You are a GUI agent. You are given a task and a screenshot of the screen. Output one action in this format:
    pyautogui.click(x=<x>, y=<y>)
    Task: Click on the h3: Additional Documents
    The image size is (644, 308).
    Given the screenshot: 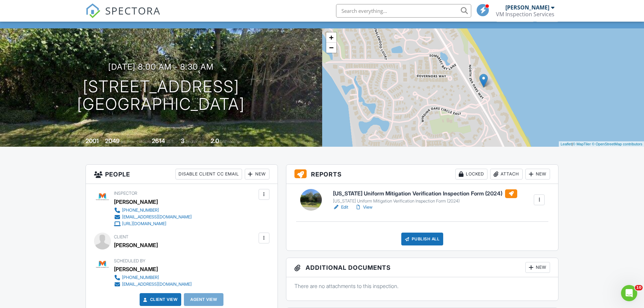 What is the action you would take?
    pyautogui.click(x=422, y=267)
    